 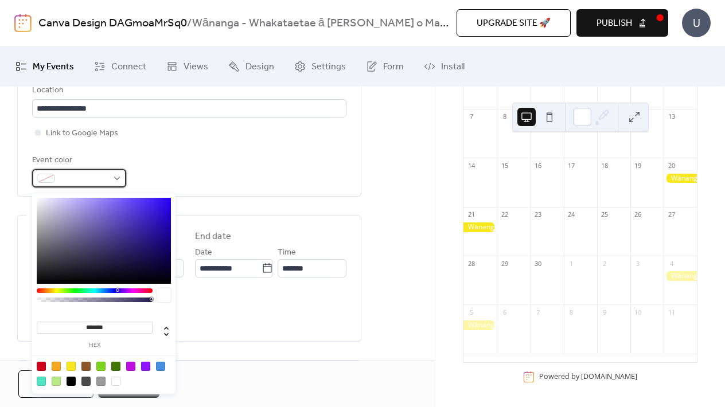 What do you see at coordinates (188, 91) in the screenshot?
I see `div: Location` at bounding box center [188, 91].